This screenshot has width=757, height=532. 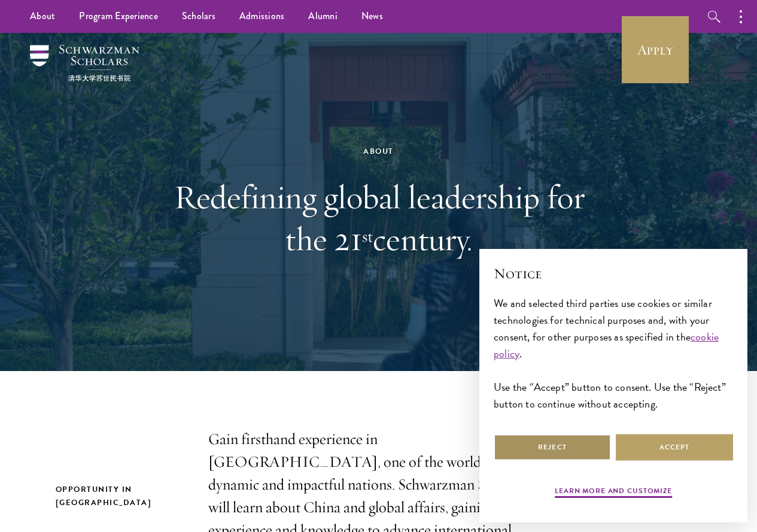 What do you see at coordinates (675, 447) in the screenshot?
I see `button: Accept` at bounding box center [675, 447].